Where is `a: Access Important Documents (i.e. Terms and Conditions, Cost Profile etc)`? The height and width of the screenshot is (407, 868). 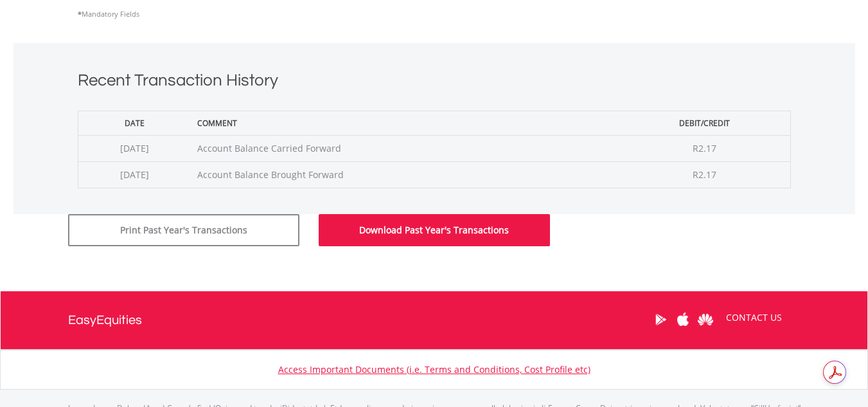 a: Access Important Documents (i.e. Terms and Conditions, Cost Profile etc) is located at coordinates (434, 370).